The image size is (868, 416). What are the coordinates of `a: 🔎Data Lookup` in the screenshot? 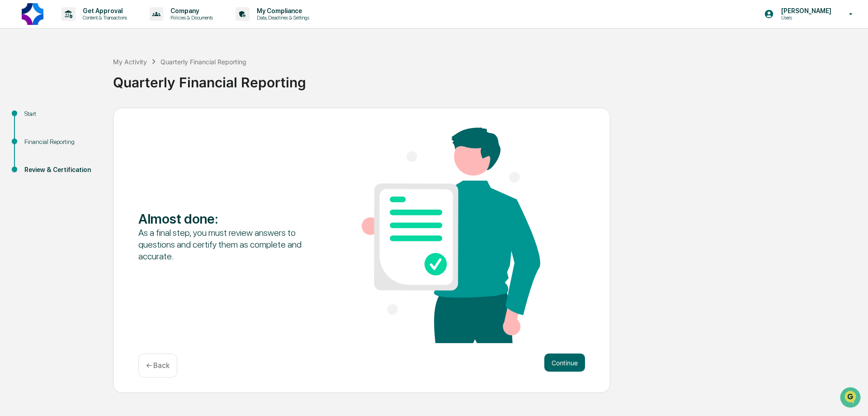 It's located at (33, 136).